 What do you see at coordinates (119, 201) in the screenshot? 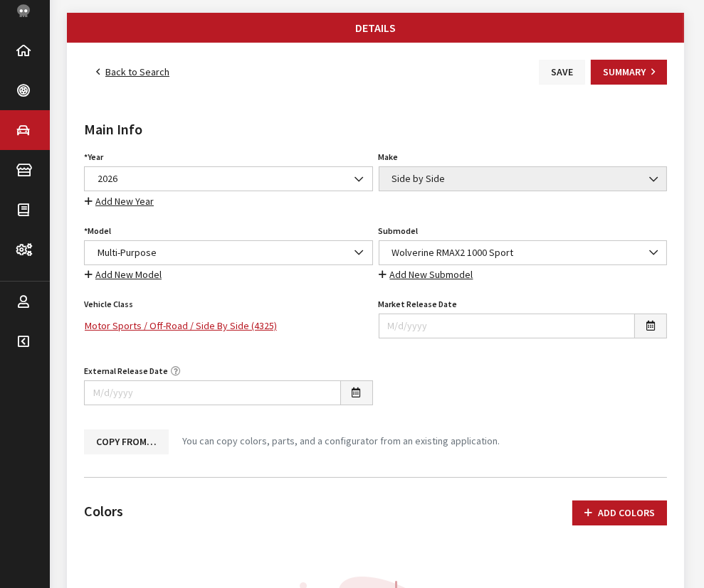
I see `a: Add New Year` at bounding box center [119, 201].